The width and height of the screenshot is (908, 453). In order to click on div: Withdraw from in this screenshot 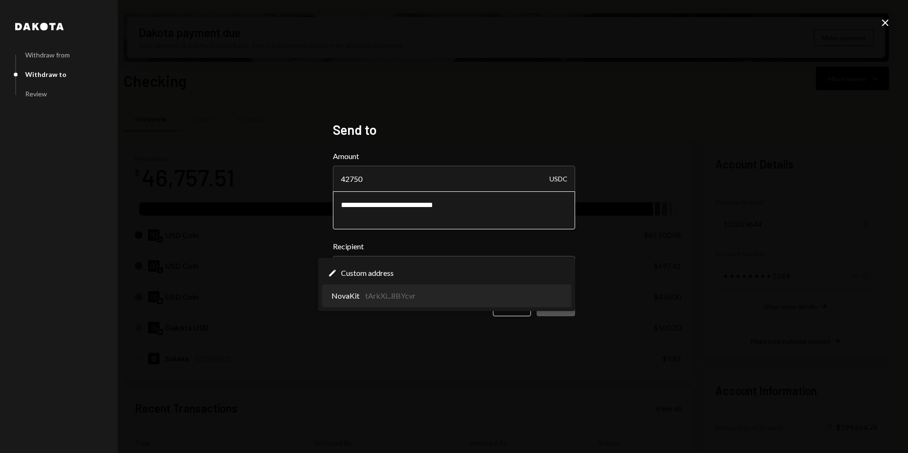, I will do `click(47, 55)`.